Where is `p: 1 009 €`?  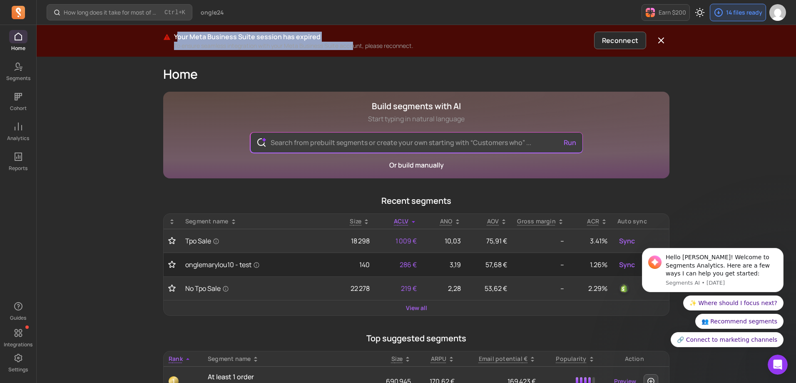
p: 1 009 € is located at coordinates (398, 241).